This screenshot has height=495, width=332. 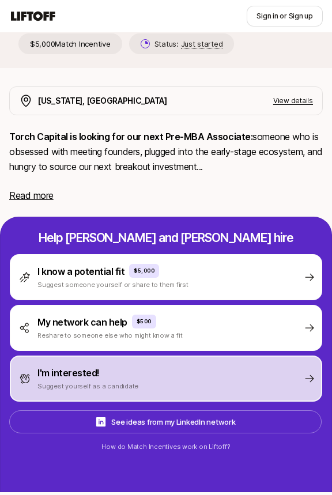 I want to click on p: someone who is obsessed with meeting founders, plugged into the early-stage ecosystem, and hungry..., so click(x=166, y=151).